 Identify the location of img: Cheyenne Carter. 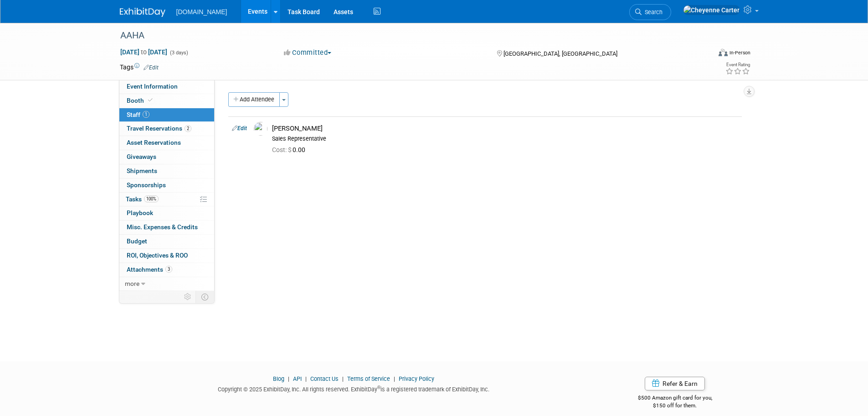
(712, 10).